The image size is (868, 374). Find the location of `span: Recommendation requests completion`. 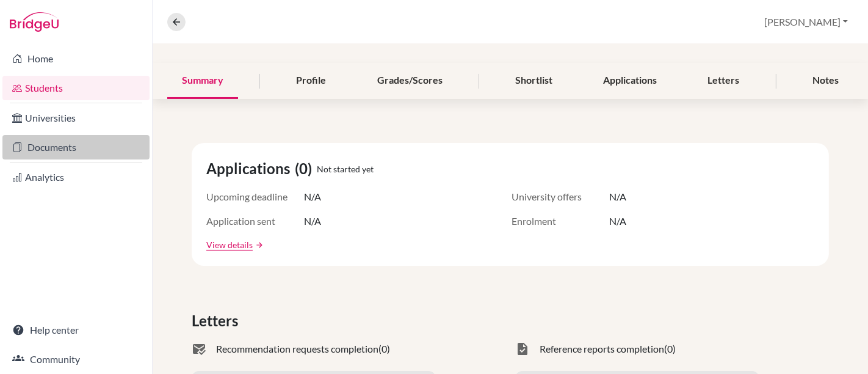

span: Recommendation requests completion is located at coordinates (298, 349).